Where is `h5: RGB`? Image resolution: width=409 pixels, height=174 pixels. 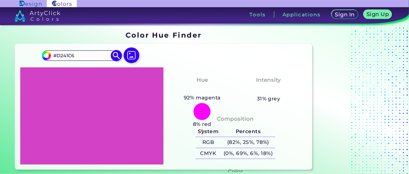
h5: RGB is located at coordinates (208, 142).